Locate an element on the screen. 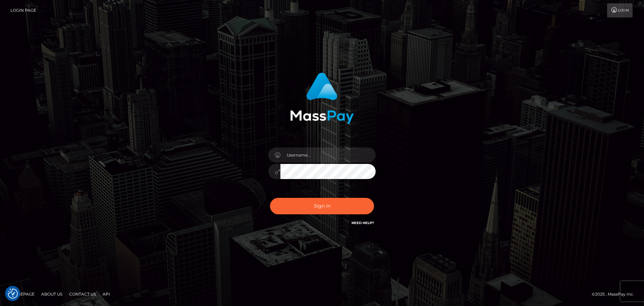  a: Login Page is located at coordinates (23, 10).